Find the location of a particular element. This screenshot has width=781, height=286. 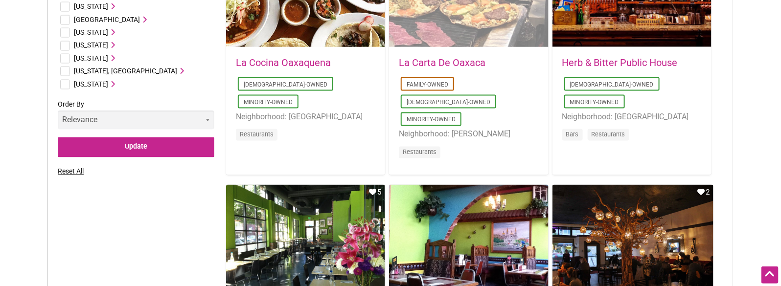

a: La Cocina Oaxaquena is located at coordinates (283, 63).